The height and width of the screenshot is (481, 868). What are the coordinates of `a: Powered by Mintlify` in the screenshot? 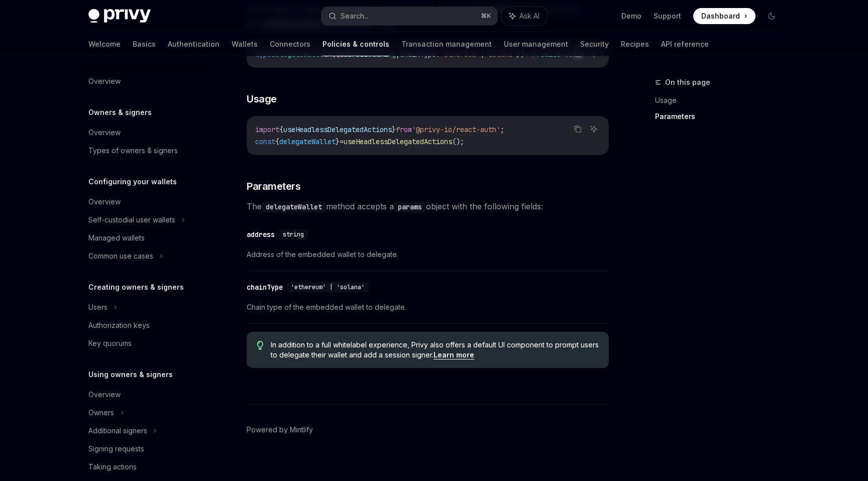 It's located at (280, 430).